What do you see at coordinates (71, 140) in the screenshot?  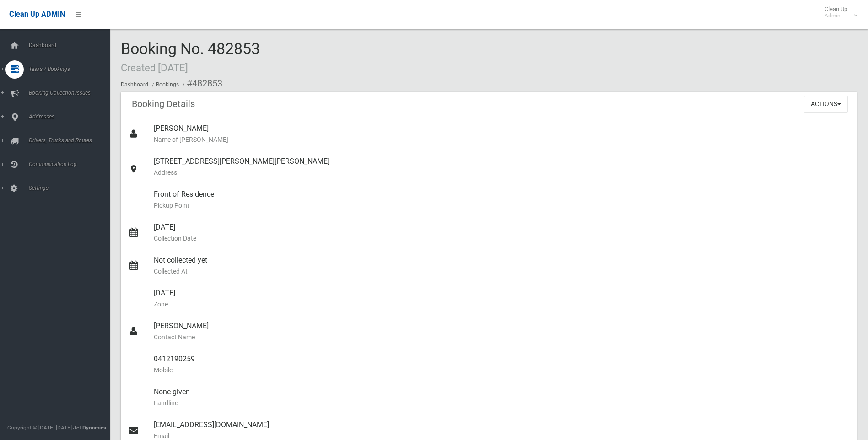 I see `span: Drivers, Trucks and Routes` at bounding box center [71, 140].